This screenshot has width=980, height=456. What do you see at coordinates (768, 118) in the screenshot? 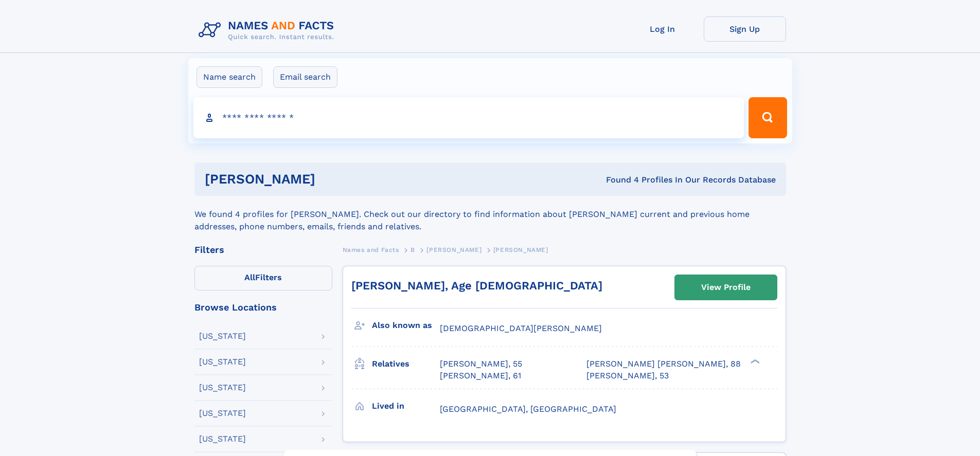
I see `button: Search Button` at bounding box center [768, 118].